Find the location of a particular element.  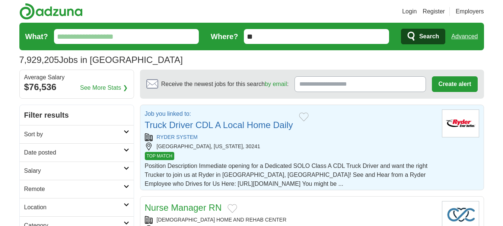

div: Average Salary is located at coordinates (77, 78).